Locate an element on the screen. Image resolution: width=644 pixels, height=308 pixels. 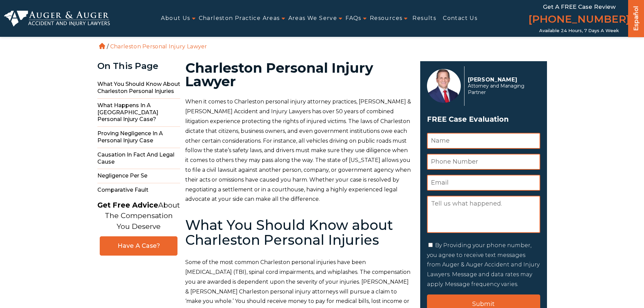
a: Areas We Serve is located at coordinates (313, 18).